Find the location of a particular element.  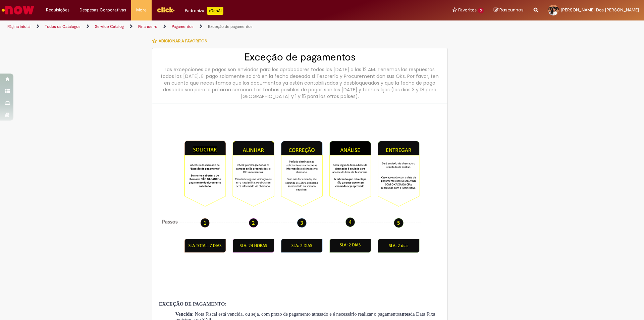

button: Adicionar a Favoritos is located at coordinates (181, 41).